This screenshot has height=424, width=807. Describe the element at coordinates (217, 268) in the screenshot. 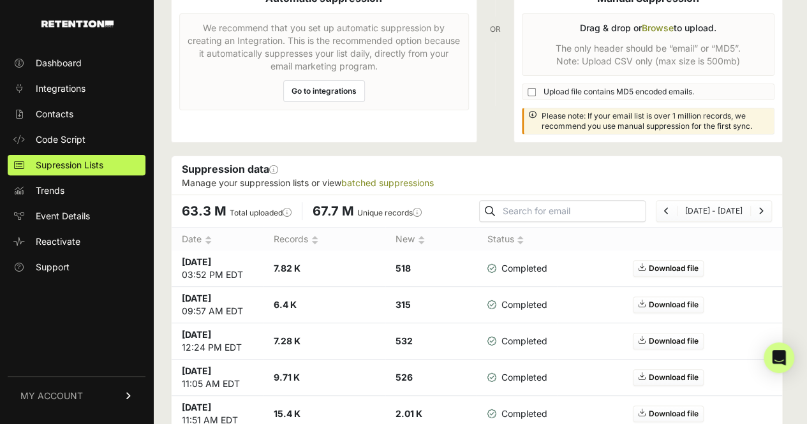

I see `td: 03:52 PM EDT` at that location.